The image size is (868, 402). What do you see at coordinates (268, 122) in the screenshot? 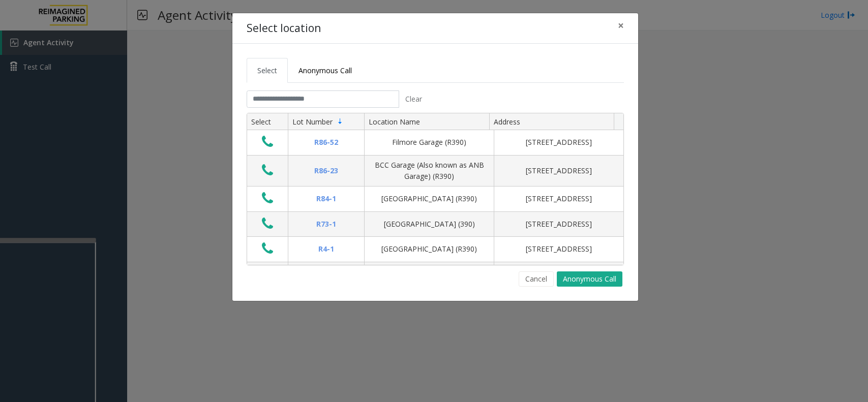
I see `th: Select` at bounding box center [268, 122].